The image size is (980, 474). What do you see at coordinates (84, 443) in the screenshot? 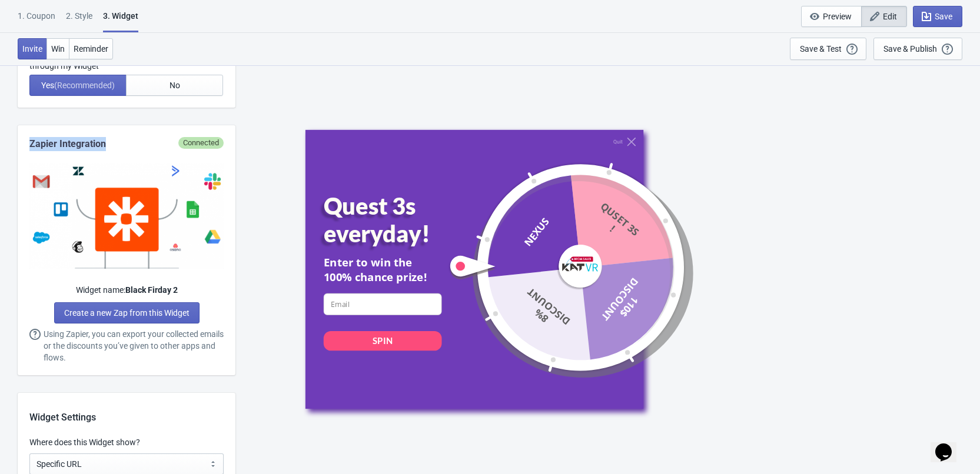
I see `label: Where does this Widget show?` at bounding box center [84, 443].